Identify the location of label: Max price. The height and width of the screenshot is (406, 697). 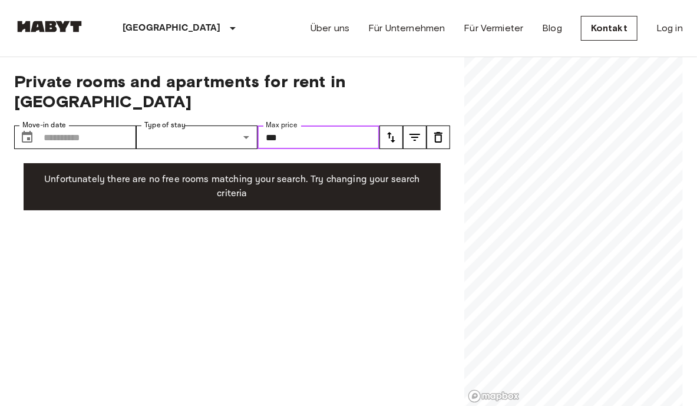
(282, 125).